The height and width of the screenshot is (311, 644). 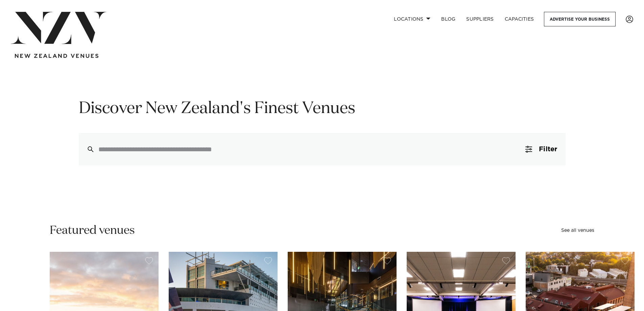 What do you see at coordinates (480, 19) in the screenshot?
I see `a: SUPPLIERS` at bounding box center [480, 19].